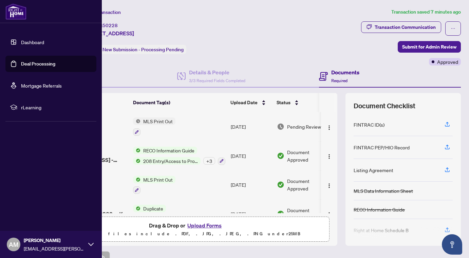 The image size is (469, 258). I want to click on span: Status, so click(284, 103).